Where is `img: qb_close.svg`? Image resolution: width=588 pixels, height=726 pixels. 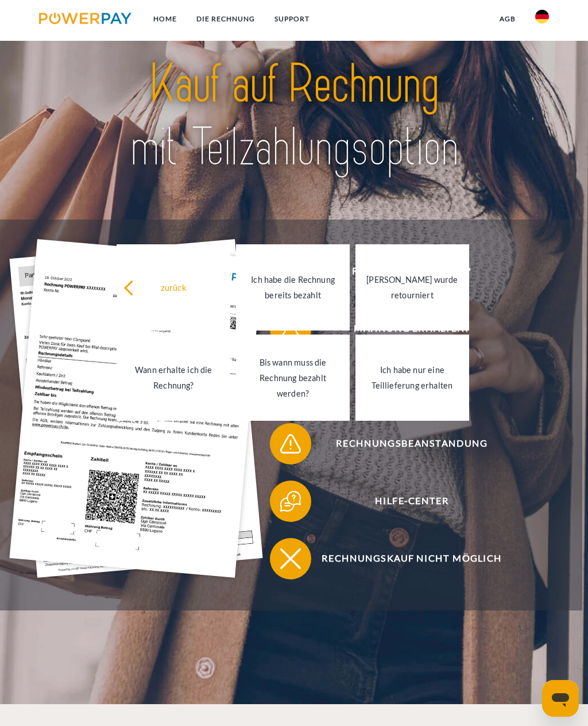
img: qb_close.svg is located at coordinates (291, 559).